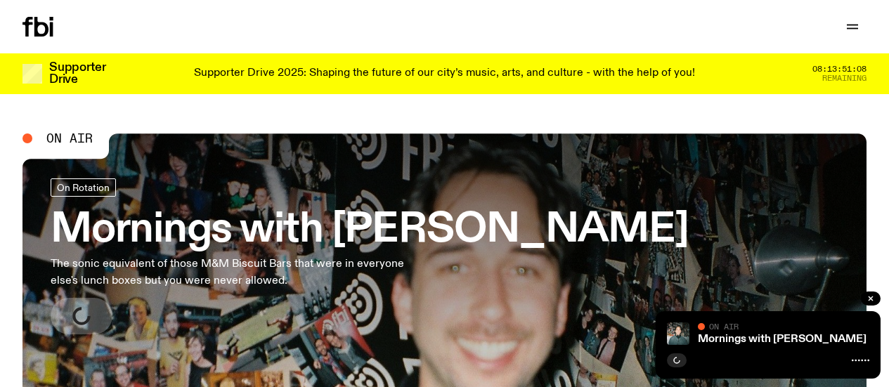  I want to click on a: Radio presenter Ben Hansen sits in front of a wall of photos and an fbi radio sign. Film photo. B..., so click(678, 334).